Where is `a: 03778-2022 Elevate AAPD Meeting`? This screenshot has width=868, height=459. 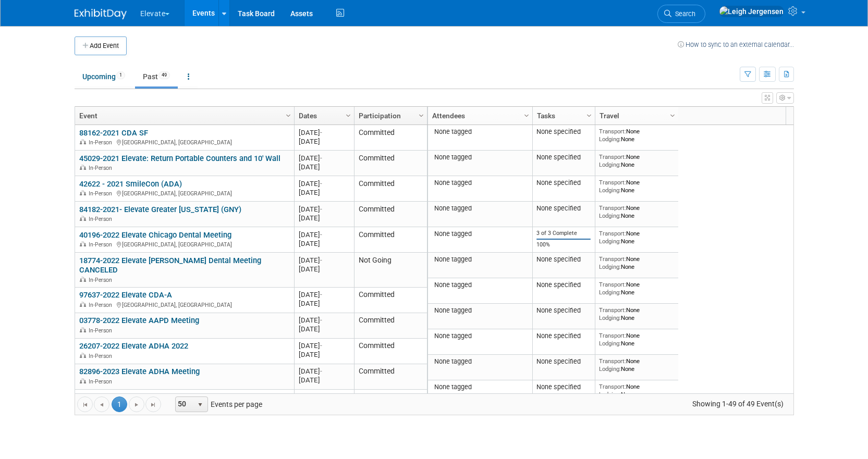
a: 03778-2022 Elevate AAPD Meeting is located at coordinates (139, 320).